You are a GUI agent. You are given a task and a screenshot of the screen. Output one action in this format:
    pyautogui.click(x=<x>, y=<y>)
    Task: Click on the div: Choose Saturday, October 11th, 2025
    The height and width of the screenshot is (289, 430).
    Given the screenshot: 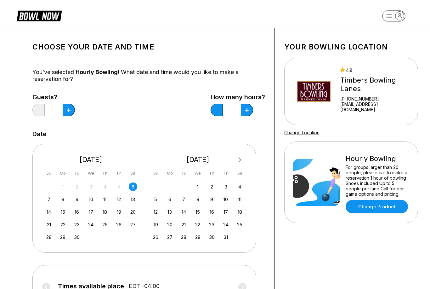 What is the action you would take?
    pyautogui.click(x=240, y=199)
    